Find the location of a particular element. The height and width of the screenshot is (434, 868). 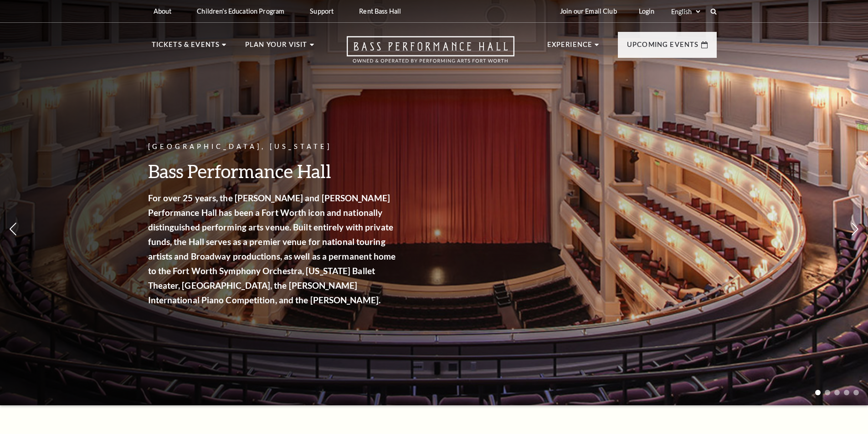

p: Support is located at coordinates (322, 11).